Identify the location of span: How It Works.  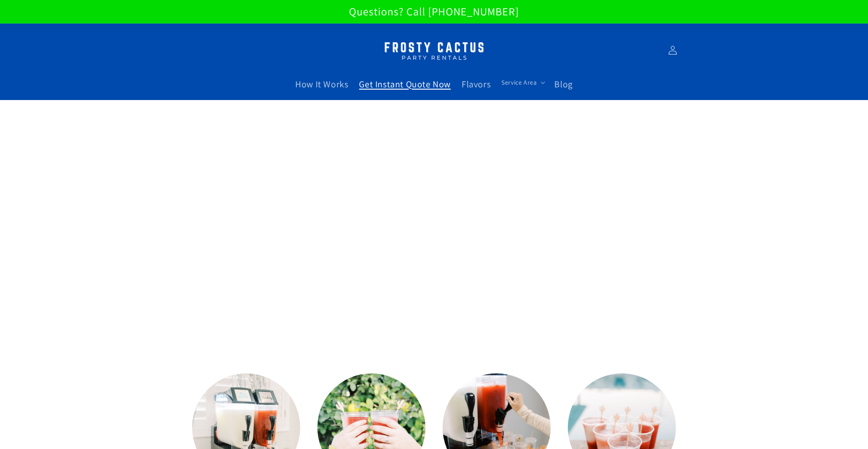
(321, 84).